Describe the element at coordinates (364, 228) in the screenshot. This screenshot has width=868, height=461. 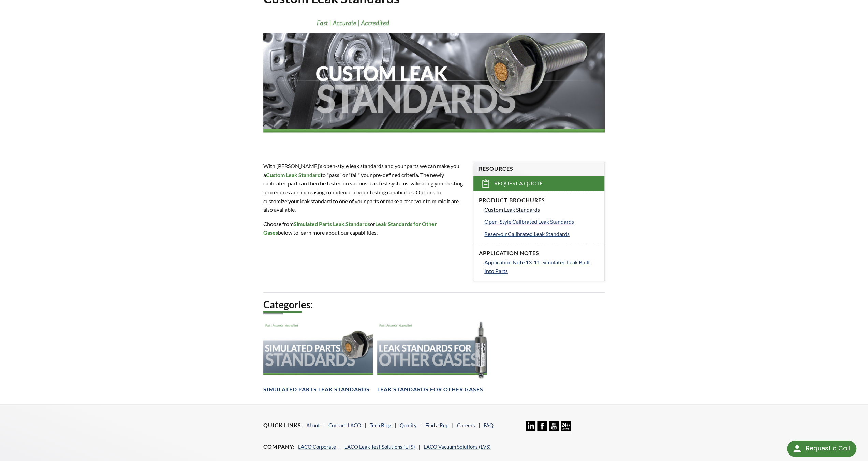
I see `p: Choose from or below to learn more about our capabilities.` at that location.